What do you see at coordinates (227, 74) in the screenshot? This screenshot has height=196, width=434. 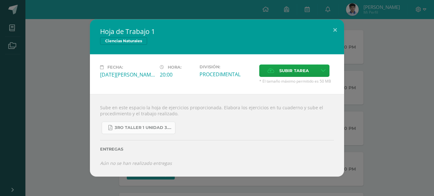 I see `div: PROCEDIMENTAL` at bounding box center [227, 74].